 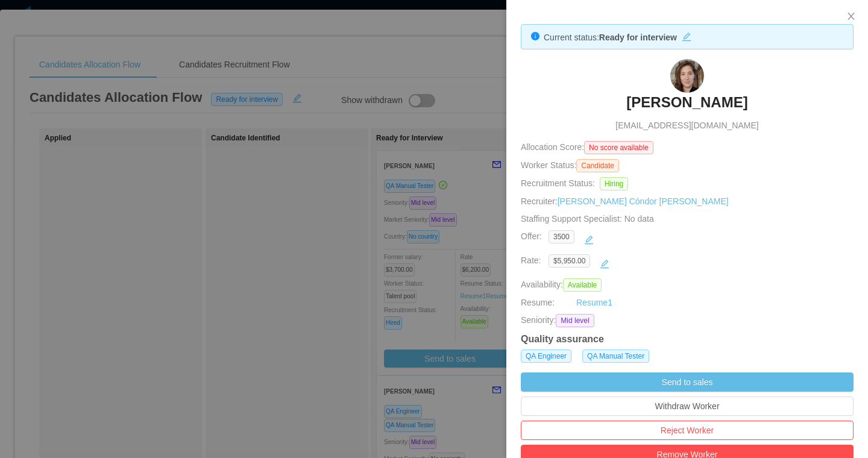 I want to click on strong: Quality assurance, so click(x=562, y=339).